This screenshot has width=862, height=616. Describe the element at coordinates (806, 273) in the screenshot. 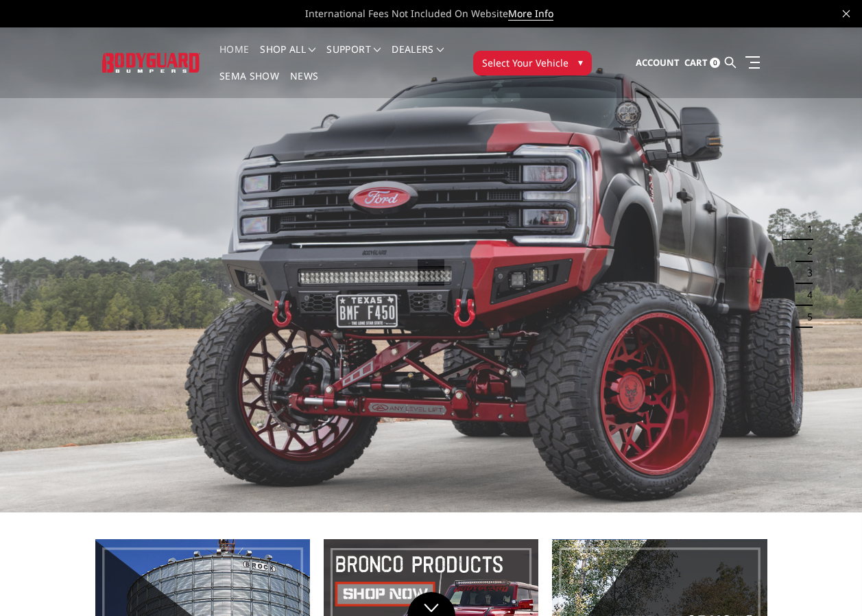

I see `button: 3 of 5` at that location.